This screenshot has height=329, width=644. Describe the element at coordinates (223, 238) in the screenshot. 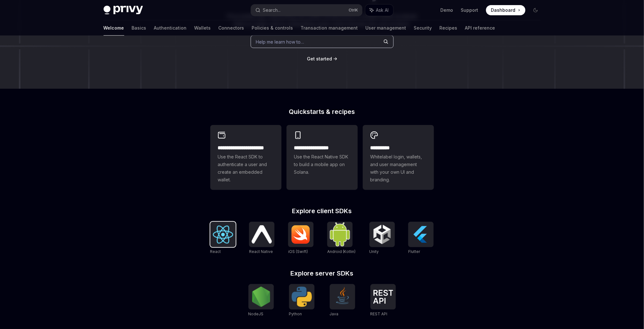

I see `a: ReactReact` at that location.